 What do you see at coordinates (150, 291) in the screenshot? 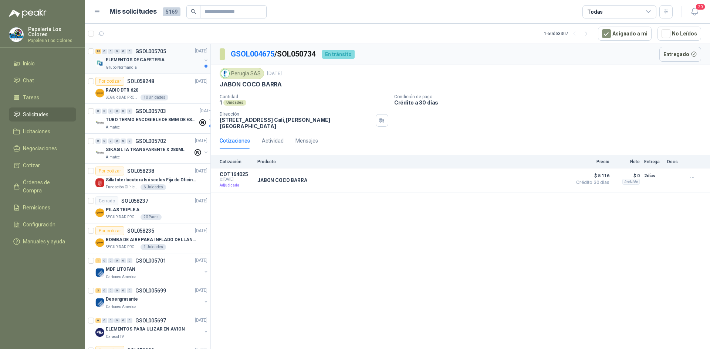
I see `p: GSOL005699` at bounding box center [150, 291].